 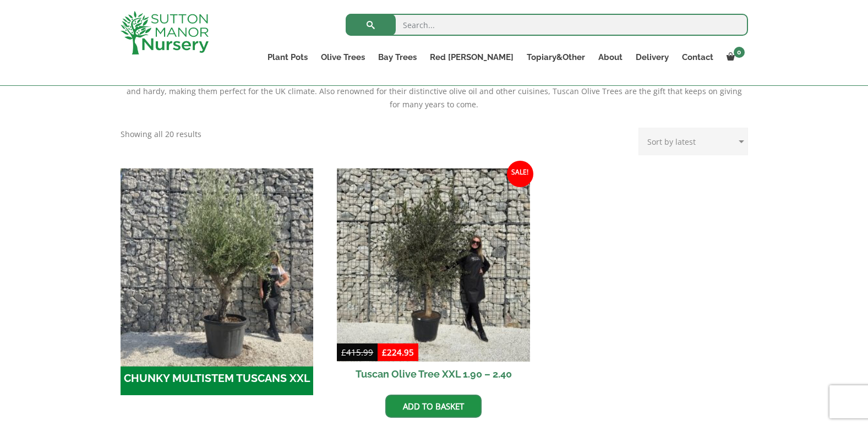 I want to click on select: Shop order, so click(x=693, y=141).